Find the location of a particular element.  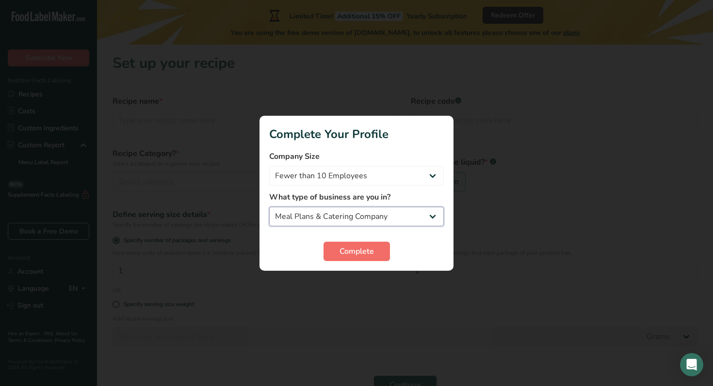

label: What type of business are you in? is located at coordinates (356, 197).